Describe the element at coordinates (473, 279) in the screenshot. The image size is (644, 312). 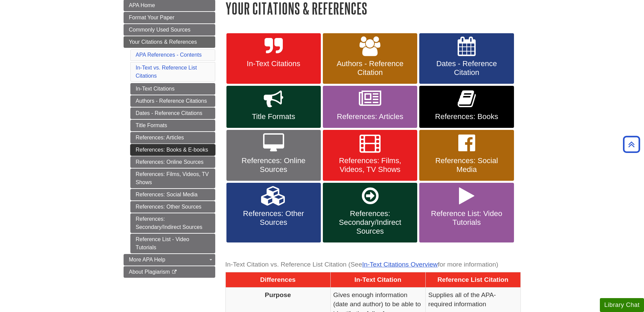
I see `span: Reference List Citation` at that location.